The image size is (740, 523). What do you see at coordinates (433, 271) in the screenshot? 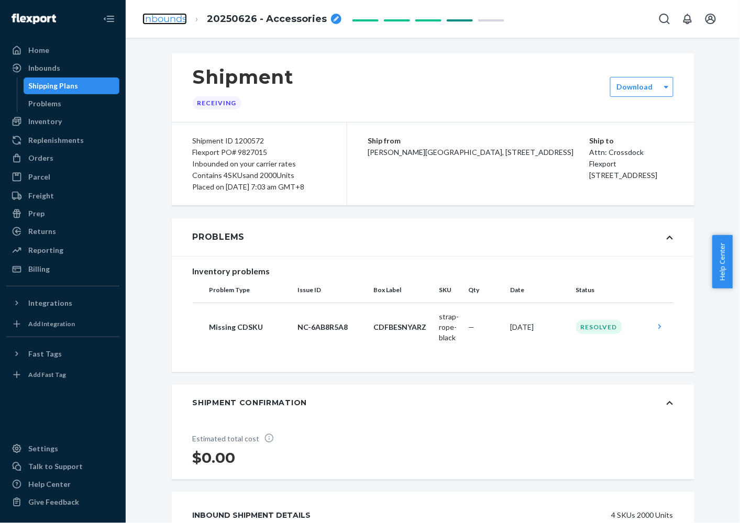
I see `div: Inventory problems` at bounding box center [433, 271].